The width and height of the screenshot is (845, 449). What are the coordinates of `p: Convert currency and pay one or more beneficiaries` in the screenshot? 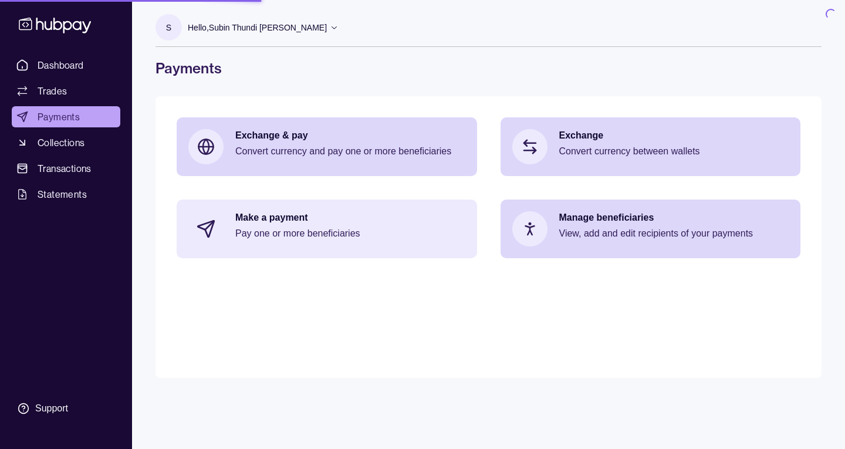 It's located at (350, 151).